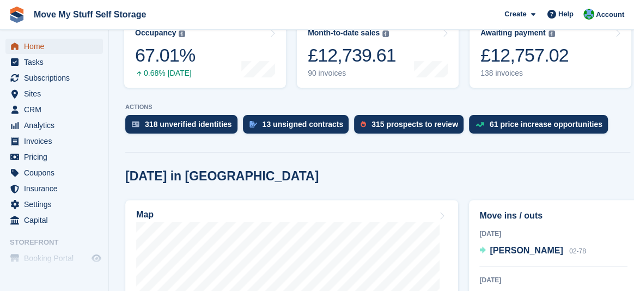  I want to click on a: 315 prospects to review, so click(411, 127).